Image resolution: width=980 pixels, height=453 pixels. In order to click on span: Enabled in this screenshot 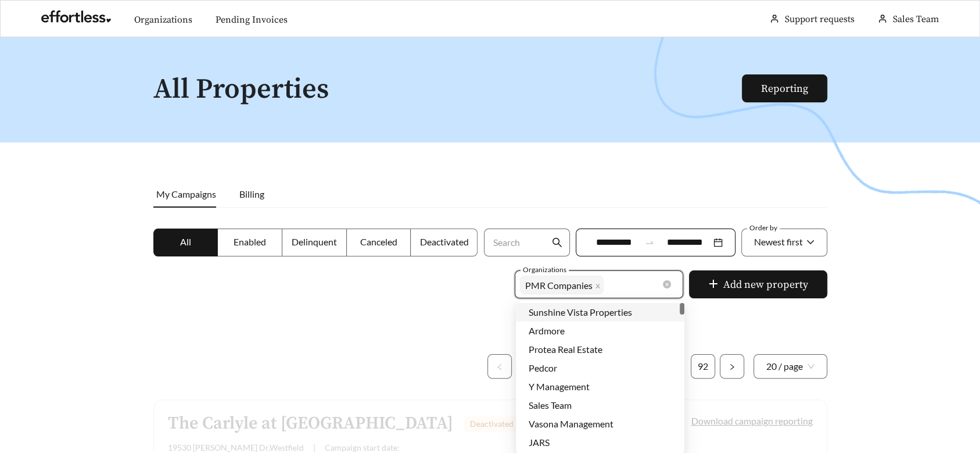, I will do `click(250, 241)`.